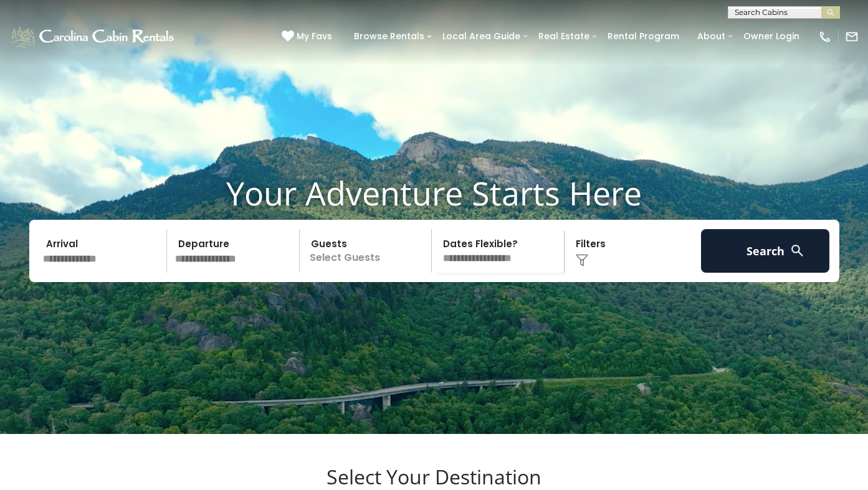 The image size is (868, 490). I want to click on a: Real Estate, so click(564, 36).